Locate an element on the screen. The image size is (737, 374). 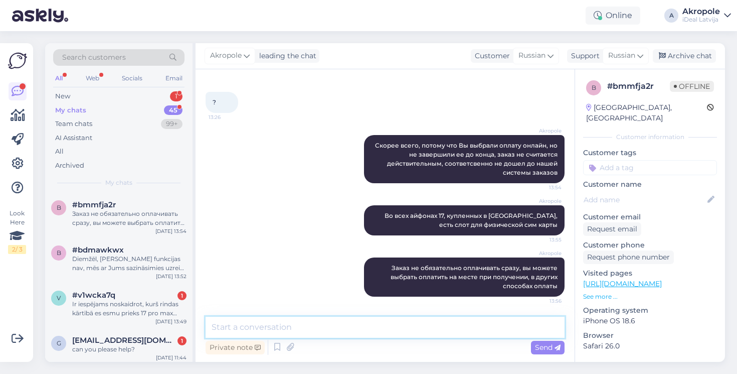
div: Customer information is located at coordinates (650, 137).